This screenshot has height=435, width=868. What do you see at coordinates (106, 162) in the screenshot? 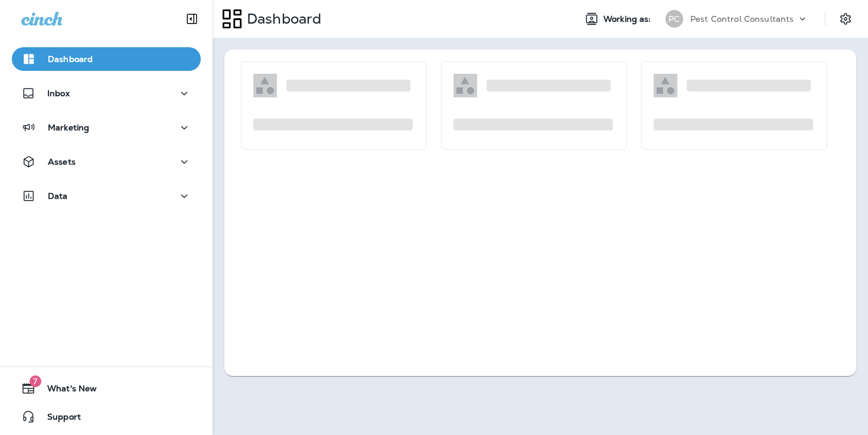
I see `button: Assets` at bounding box center [106, 162].